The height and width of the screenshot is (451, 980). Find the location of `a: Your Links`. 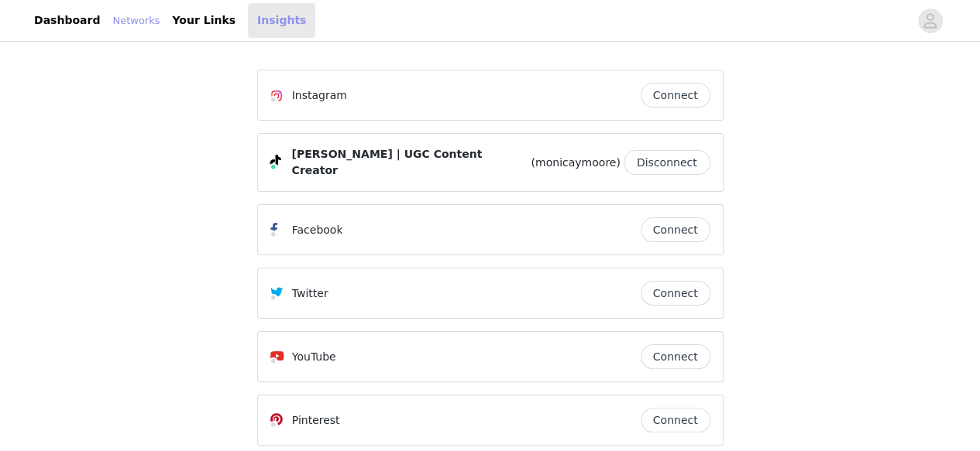

a: Your Links is located at coordinates (204, 20).